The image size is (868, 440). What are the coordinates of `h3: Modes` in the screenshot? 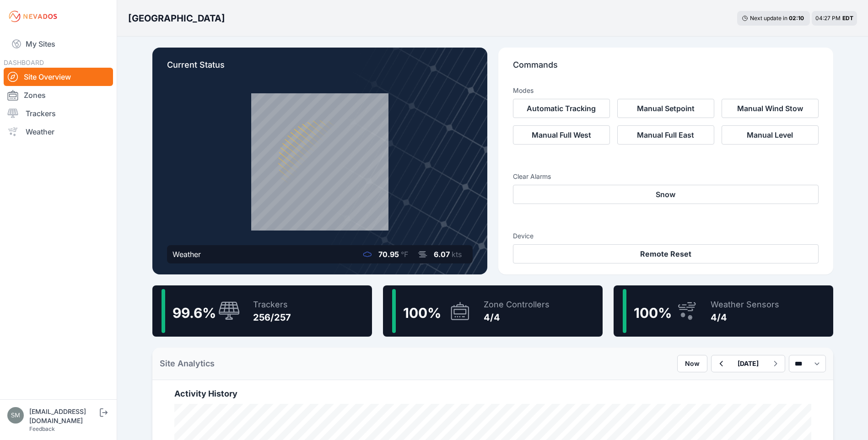 It's located at (523, 90).